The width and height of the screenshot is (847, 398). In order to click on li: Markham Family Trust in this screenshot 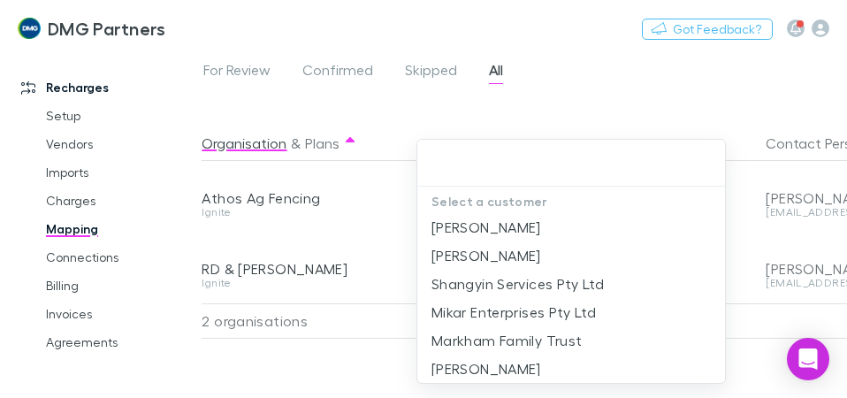, I will do `click(571, 340)`.